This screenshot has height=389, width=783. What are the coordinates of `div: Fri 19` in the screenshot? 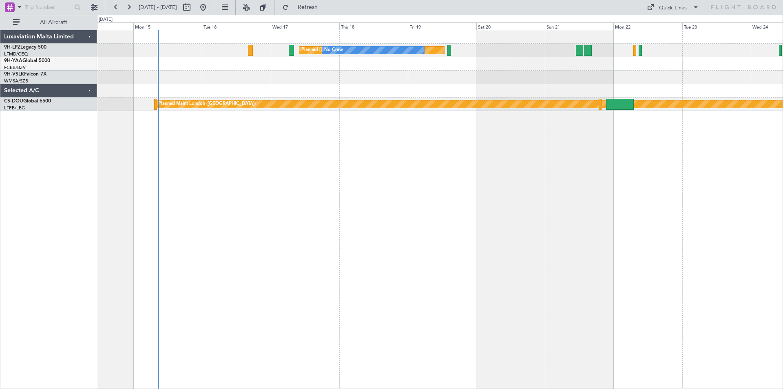 It's located at (442, 26).